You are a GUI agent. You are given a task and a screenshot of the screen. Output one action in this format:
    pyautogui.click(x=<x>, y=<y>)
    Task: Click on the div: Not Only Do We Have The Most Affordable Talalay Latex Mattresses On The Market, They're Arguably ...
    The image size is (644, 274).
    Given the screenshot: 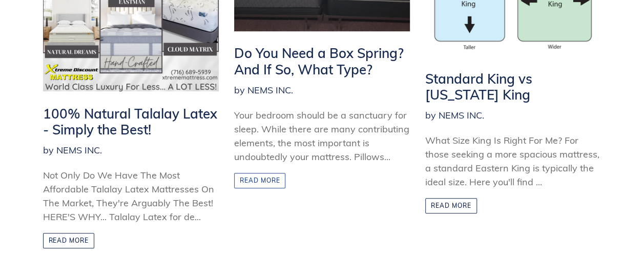 What is the action you would take?
    pyautogui.click(x=131, y=196)
    